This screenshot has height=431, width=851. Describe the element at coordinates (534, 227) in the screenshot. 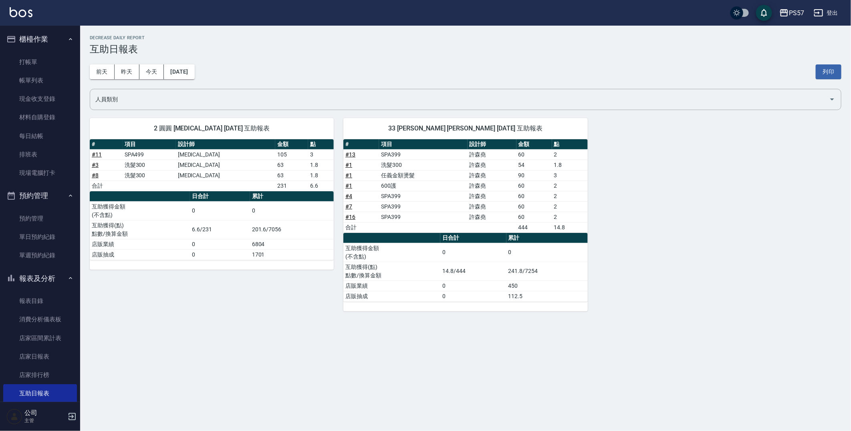

I see `td: 444` at that location.